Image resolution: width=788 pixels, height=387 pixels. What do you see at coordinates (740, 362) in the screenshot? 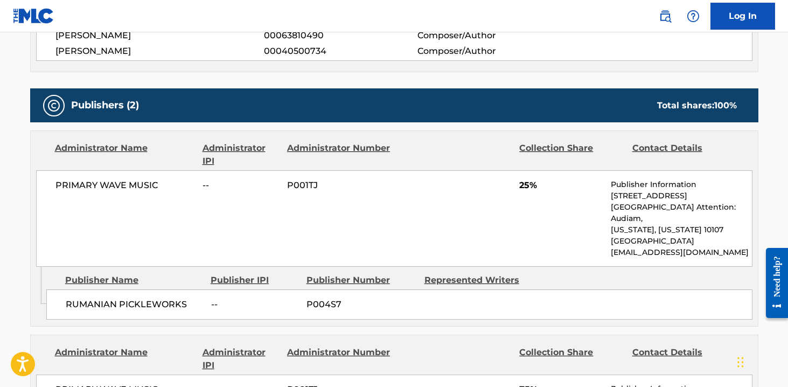
I see `div: Drag` at bounding box center [740, 362].